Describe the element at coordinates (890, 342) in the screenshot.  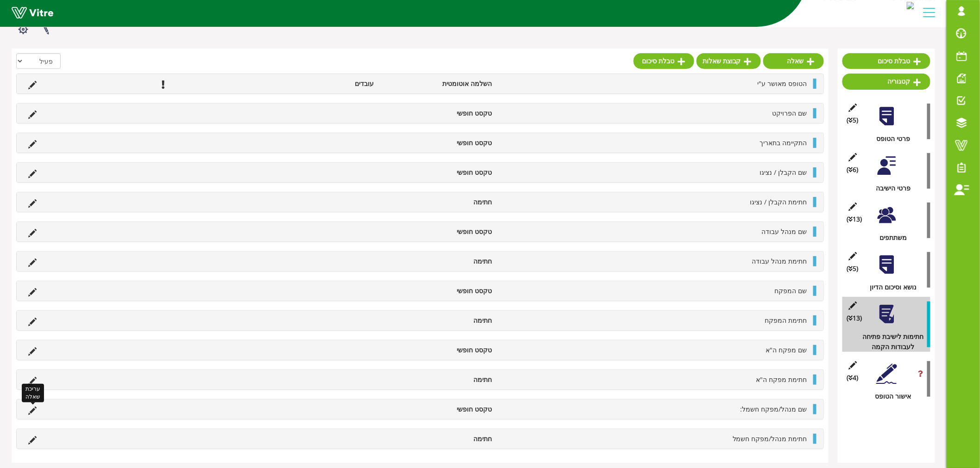
I see `div: חתימות לישיבת פתיחה לעבודות הקמה` at that location.